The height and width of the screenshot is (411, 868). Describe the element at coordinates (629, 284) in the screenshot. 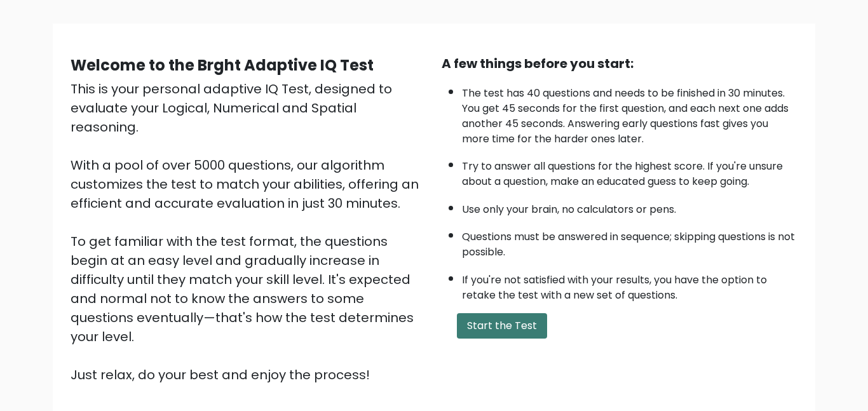

I see `li: If you're not satisfied with your results, you have the option to retake the test with a new set ...` at that location.